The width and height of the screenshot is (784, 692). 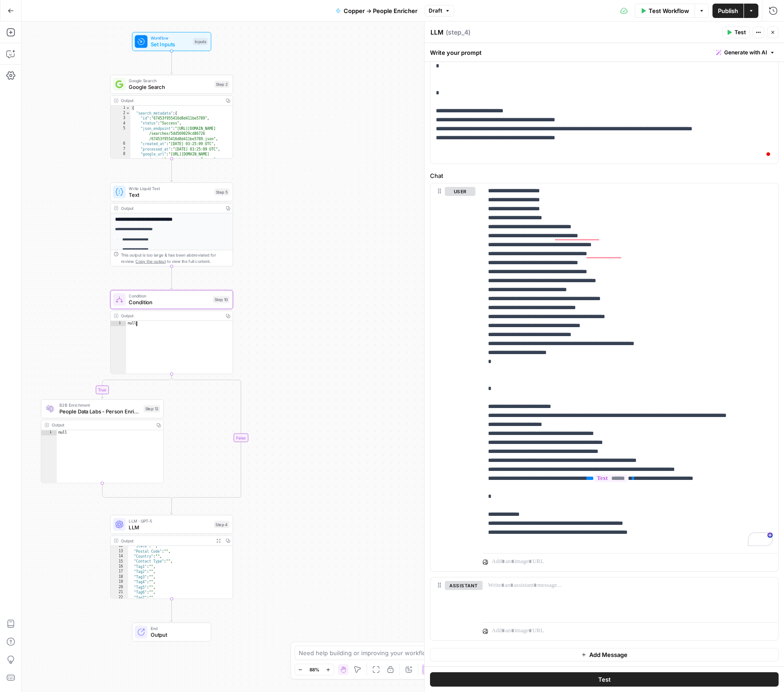 What do you see at coordinates (171, 332) in the screenshot?
I see `div: ConditionConditionStep 10Outputnull` at bounding box center [171, 332].